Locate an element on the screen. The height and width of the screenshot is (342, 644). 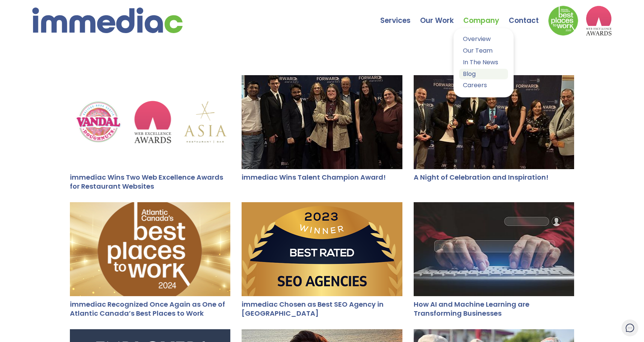
a: In The News is located at coordinates (484, 62).